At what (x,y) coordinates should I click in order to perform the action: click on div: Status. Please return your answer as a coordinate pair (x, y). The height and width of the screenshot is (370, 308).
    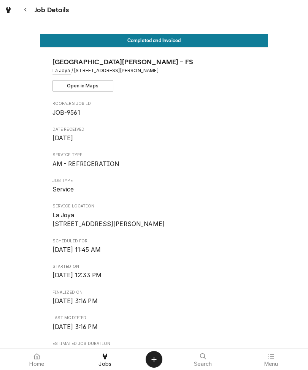
    Looking at the image, I should click on (154, 40).